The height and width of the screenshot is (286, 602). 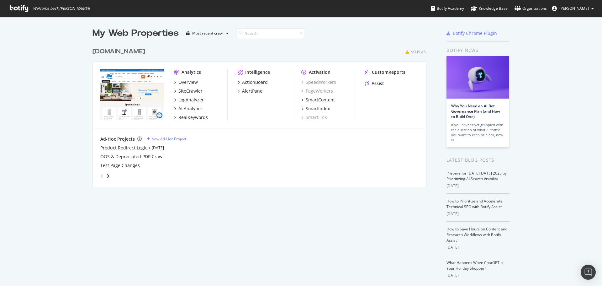 What do you see at coordinates (385, 72) in the screenshot?
I see `a: CustomReports` at bounding box center [385, 72].